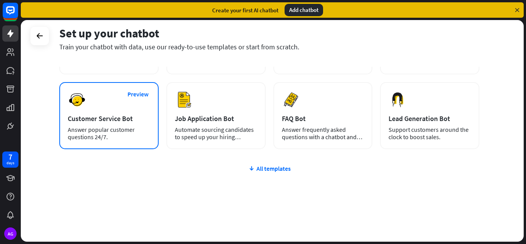  I want to click on div: Job Application Bot, so click(216, 118).